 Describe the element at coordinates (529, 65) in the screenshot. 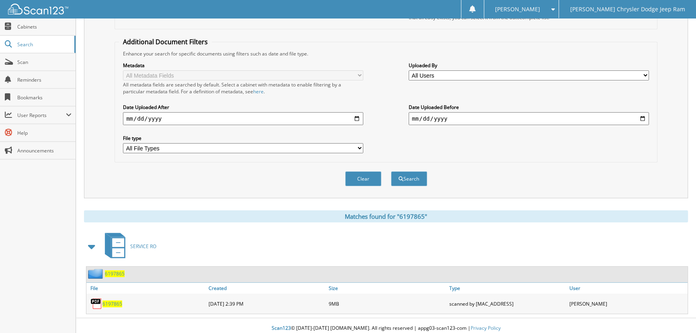

I see `label: Uploaded By` at that location.